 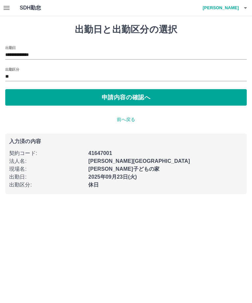 What do you see at coordinates (126, 97) in the screenshot?
I see `button: 申請内容の確認へ` at bounding box center [126, 97].